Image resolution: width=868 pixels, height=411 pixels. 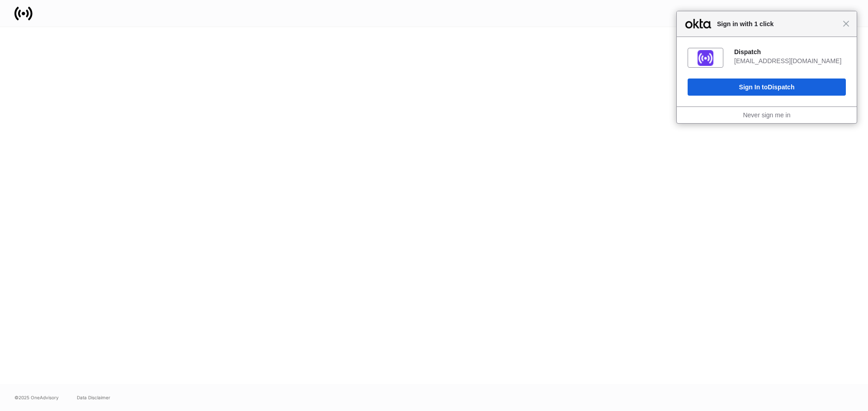 I want to click on span: Dispatch, so click(x=780, y=87).